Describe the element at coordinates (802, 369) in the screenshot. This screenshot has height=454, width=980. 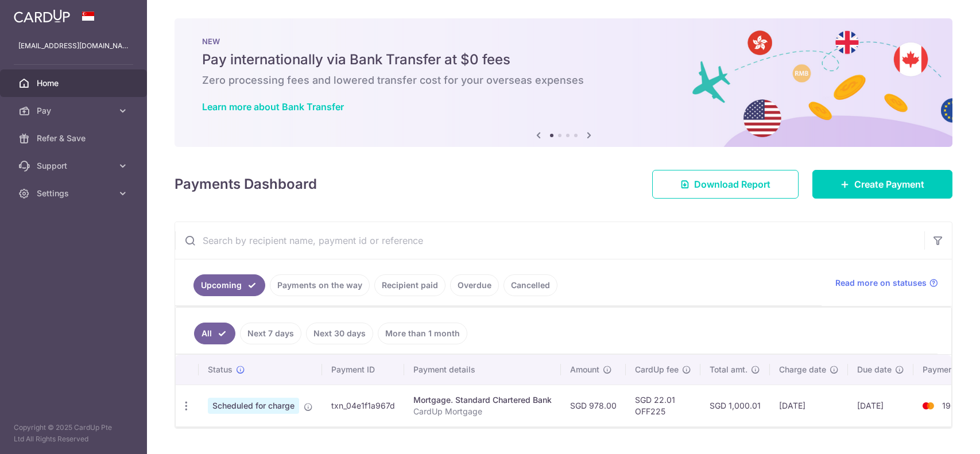
I see `span: Charge date` at that location.